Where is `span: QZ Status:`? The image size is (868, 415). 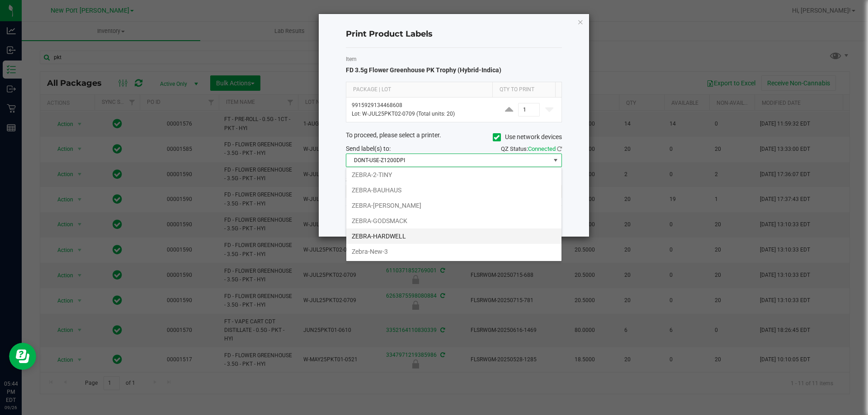 span: QZ Status: is located at coordinates (531, 149).